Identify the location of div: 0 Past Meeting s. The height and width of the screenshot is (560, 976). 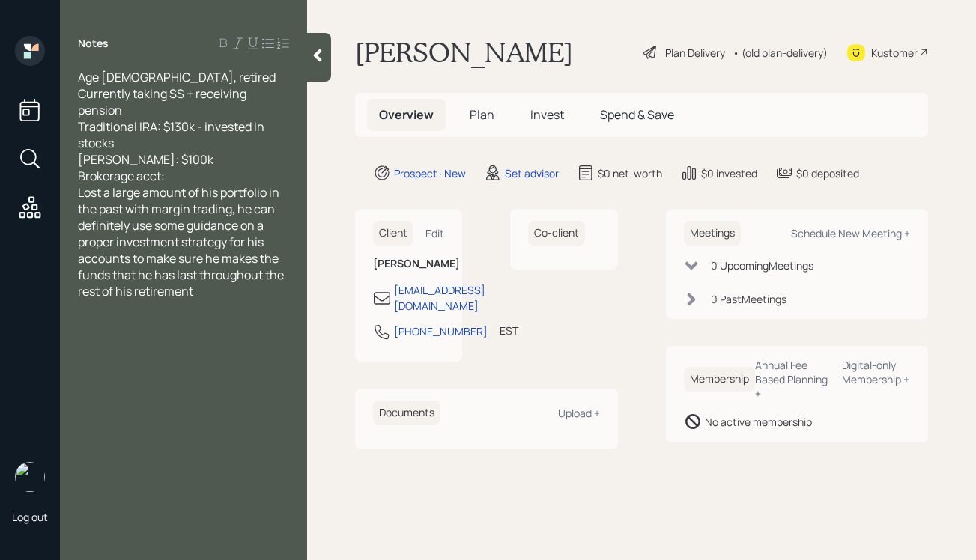
(748, 299).